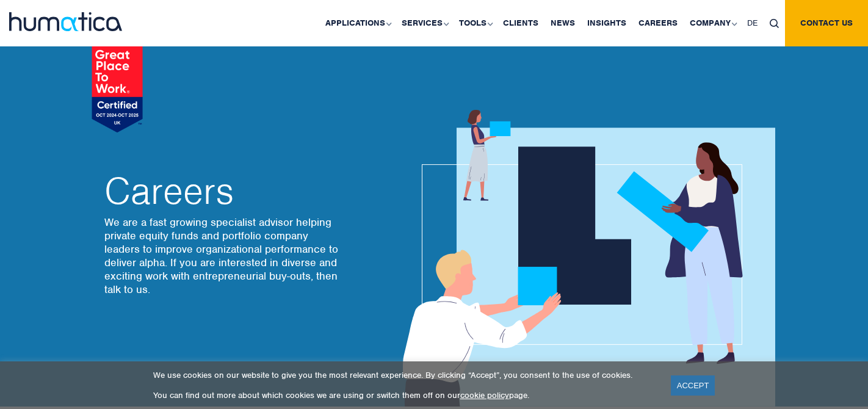 The image size is (868, 409). What do you see at coordinates (404, 395) in the screenshot?
I see `p: You can find out more about which cookies we are using or switch them off on our page.` at bounding box center [404, 395].